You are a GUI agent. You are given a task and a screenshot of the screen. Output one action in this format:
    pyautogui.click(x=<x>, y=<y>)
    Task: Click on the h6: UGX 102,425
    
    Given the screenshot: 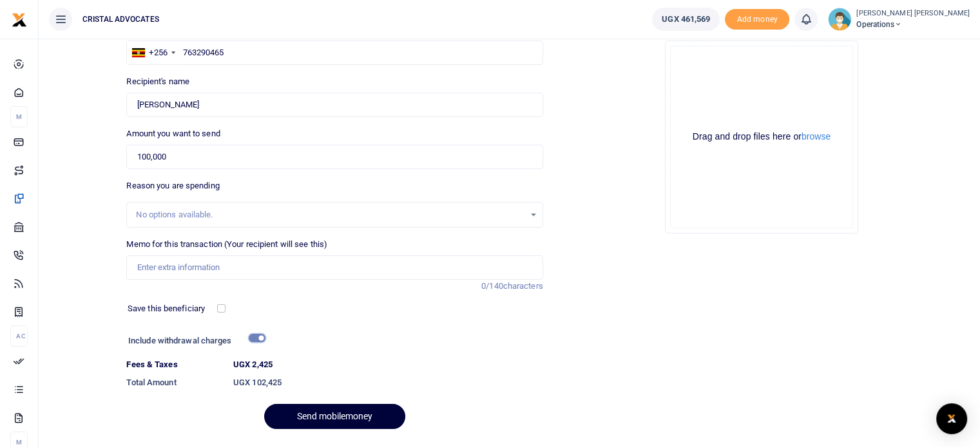 What is the action you would take?
    pyautogui.click(x=388, y=383)
    